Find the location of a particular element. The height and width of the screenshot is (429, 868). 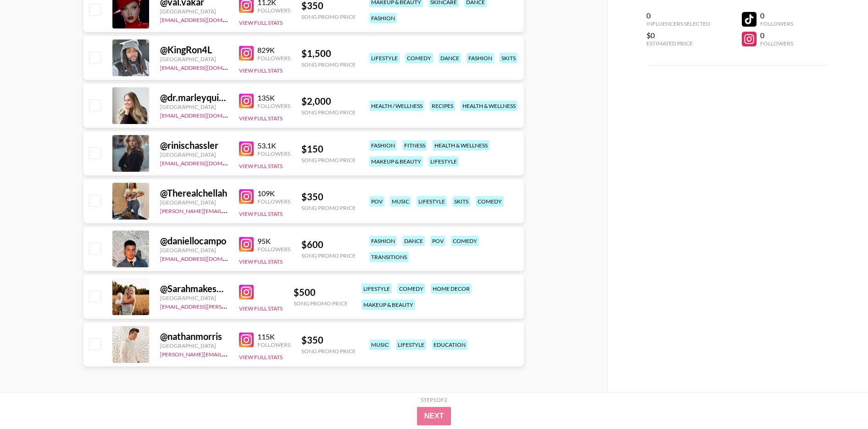

div: transitions is located at coordinates (389, 257).